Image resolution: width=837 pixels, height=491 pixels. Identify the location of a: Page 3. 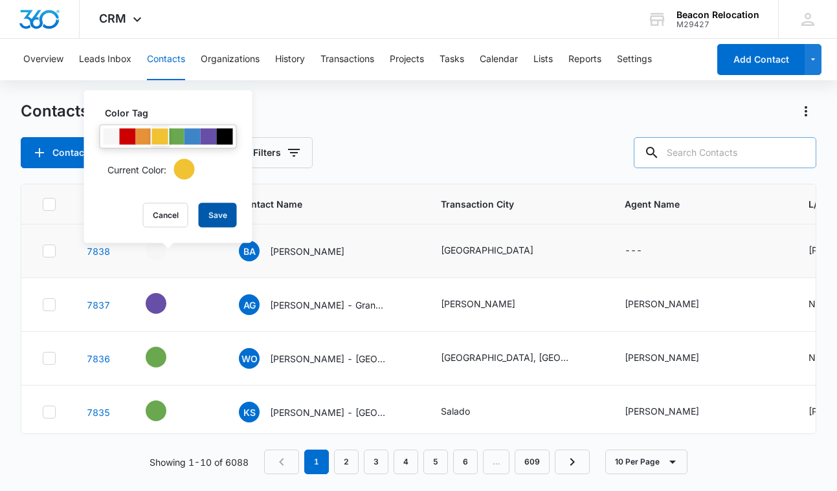
(376, 462).